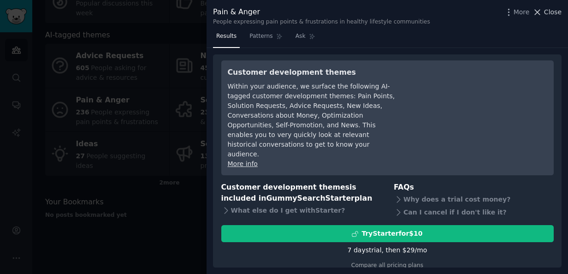 The width and height of the screenshot is (568, 274). Describe the element at coordinates (301, 211) in the screenshot. I see `div: What else do I get with Starter ?` at that location.